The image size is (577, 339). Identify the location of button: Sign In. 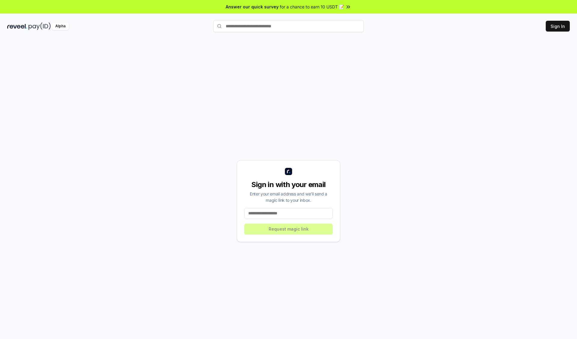
(558, 26).